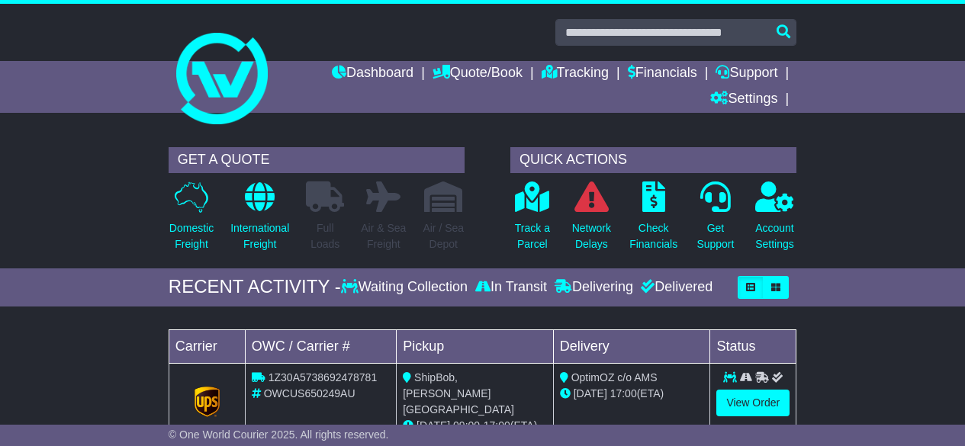 The height and width of the screenshot is (446, 965). I want to click on div: RECENT ACTIVITY -, so click(255, 287).